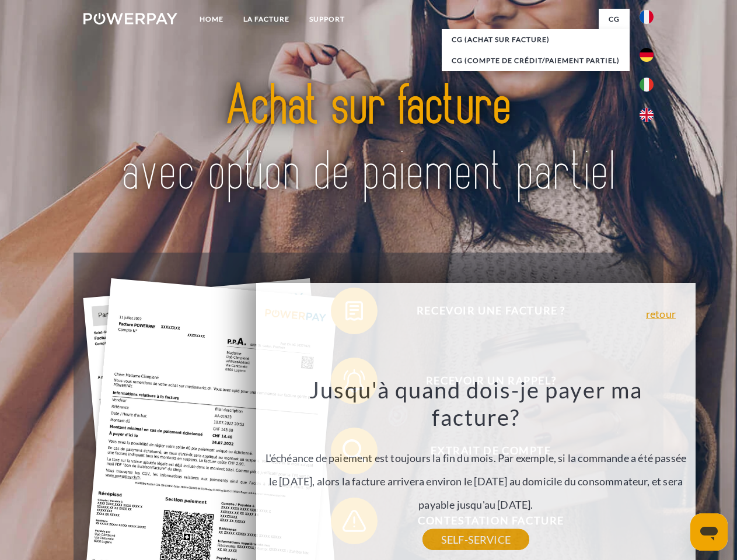 This screenshot has height=560, width=737. I want to click on img: it, so click(647, 84).